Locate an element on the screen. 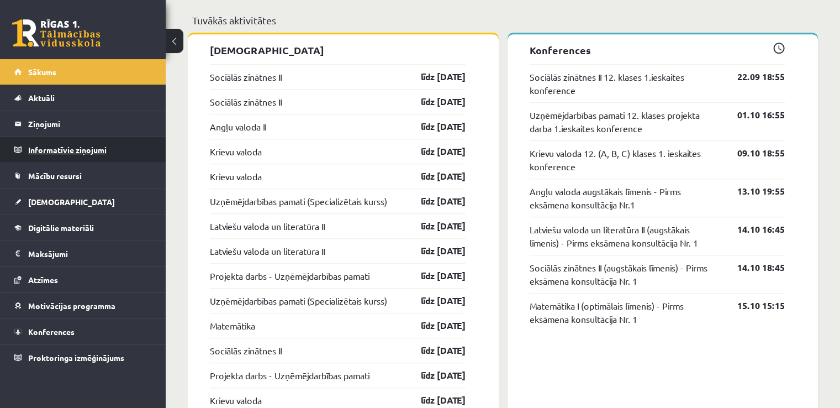  legend: Informatīvie ziņojumi is located at coordinates (90, 150).